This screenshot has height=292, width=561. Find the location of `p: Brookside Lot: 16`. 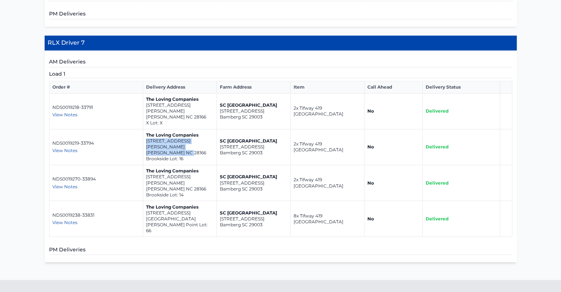

p: Brookside Lot: 16 is located at coordinates (180, 159).